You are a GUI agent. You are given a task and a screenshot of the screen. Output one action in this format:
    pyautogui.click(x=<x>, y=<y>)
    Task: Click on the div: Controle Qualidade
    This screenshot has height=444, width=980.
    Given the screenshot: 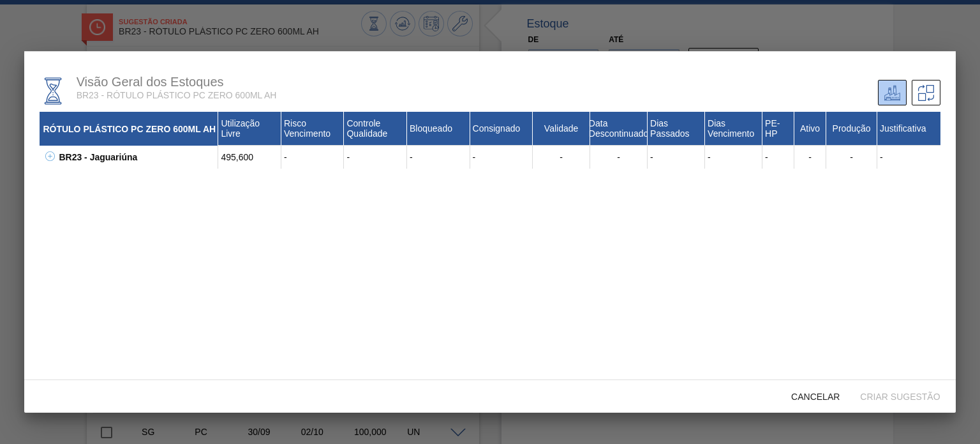 What is the action you would take?
    pyautogui.click(x=375, y=128)
    